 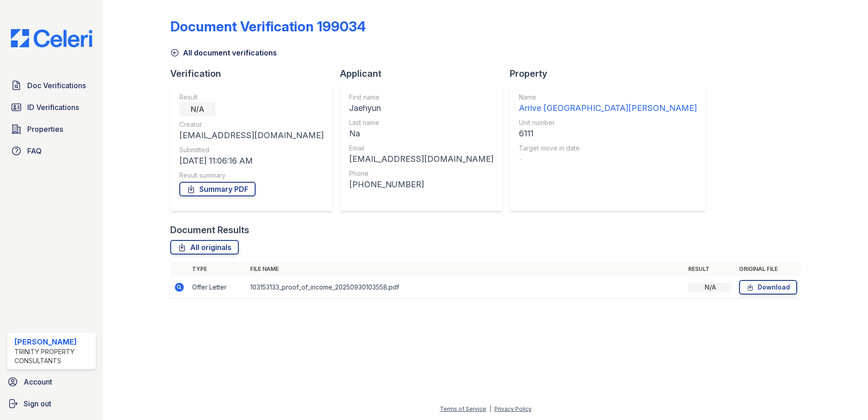 I want to click on div: Document Verification 199034, so click(x=268, y=26).